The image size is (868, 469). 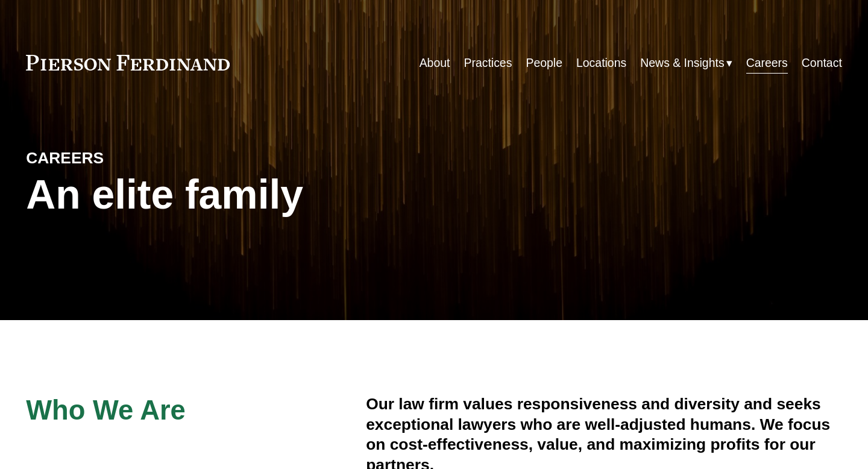 What do you see at coordinates (229, 194) in the screenshot?
I see `h1: An elite family` at bounding box center [229, 194].